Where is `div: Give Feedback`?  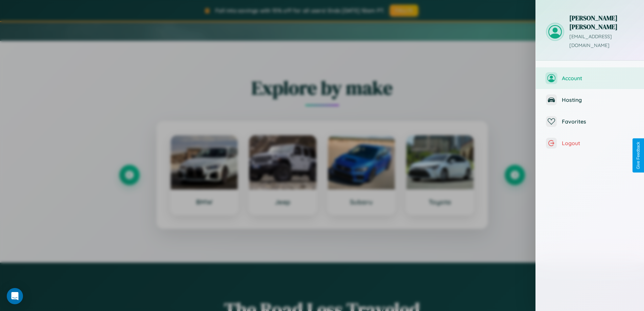
div: Give Feedback is located at coordinates (638, 156).